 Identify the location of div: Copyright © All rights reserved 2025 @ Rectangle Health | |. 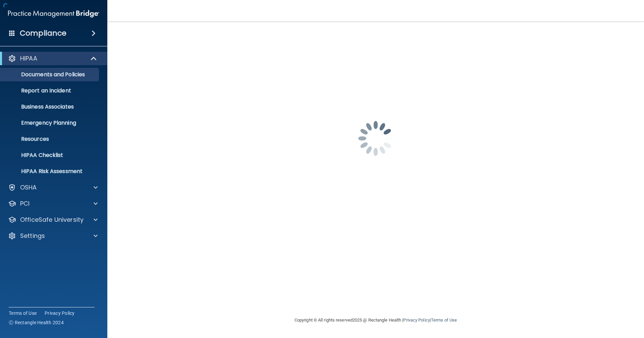
(376, 320).